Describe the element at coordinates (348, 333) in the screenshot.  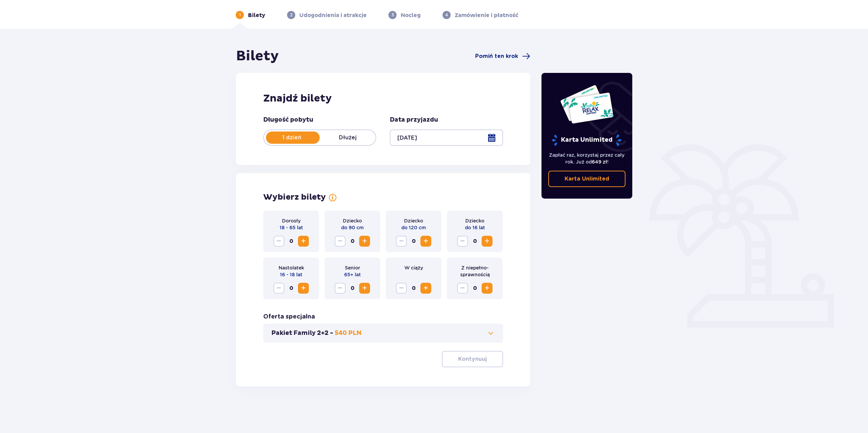
I see `p: 540 PLN` at that location.